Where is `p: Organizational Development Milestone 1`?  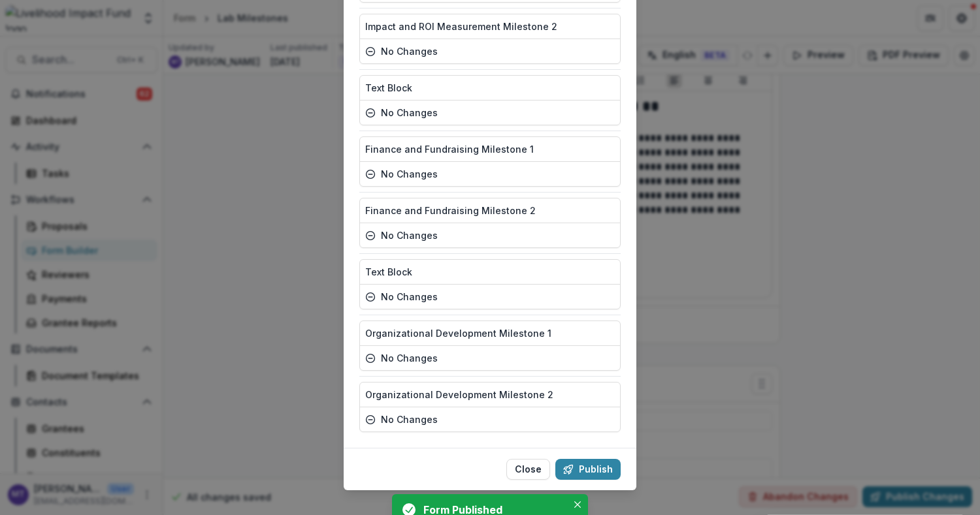
p: Organizational Development Milestone 1 is located at coordinates (458, 333).